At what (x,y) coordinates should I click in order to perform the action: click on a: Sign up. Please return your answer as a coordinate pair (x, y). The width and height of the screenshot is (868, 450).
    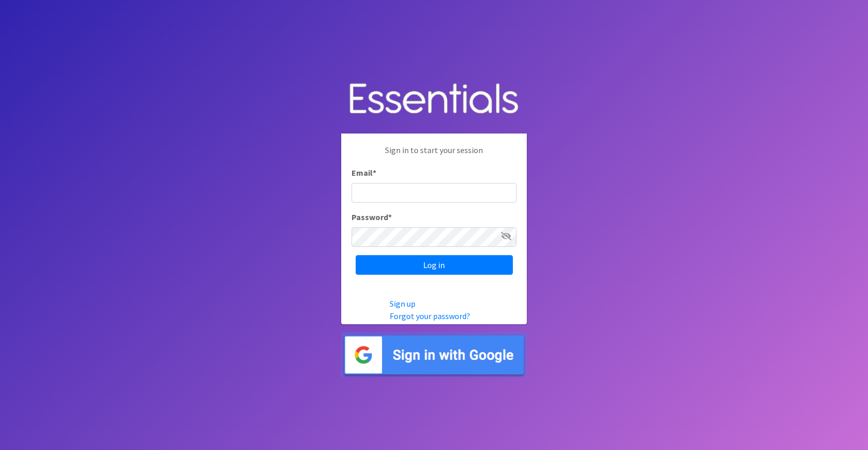
    Looking at the image, I should click on (403, 304).